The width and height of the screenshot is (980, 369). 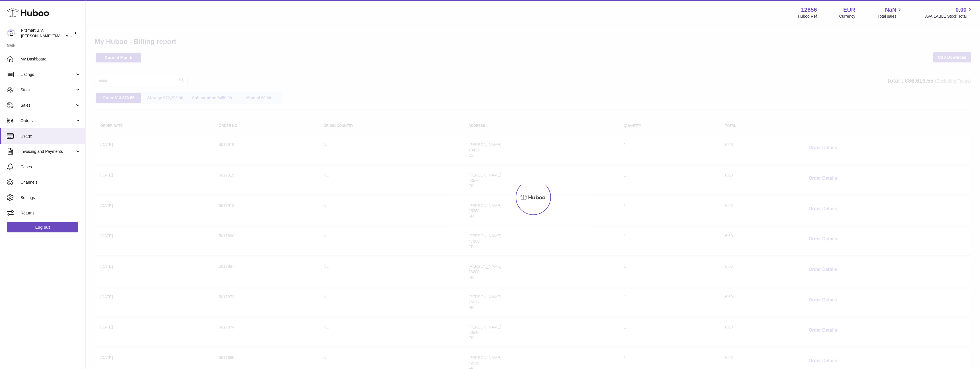 I want to click on div: Fitsmart B.V., so click(x=47, y=33).